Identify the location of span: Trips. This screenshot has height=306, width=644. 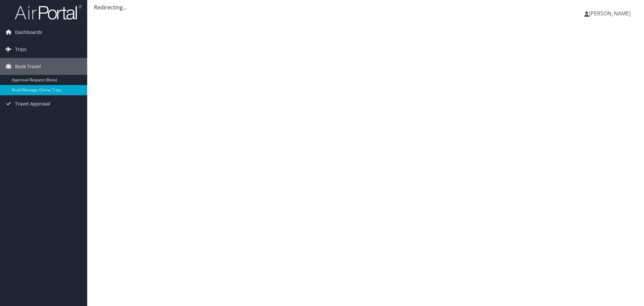
(21, 49).